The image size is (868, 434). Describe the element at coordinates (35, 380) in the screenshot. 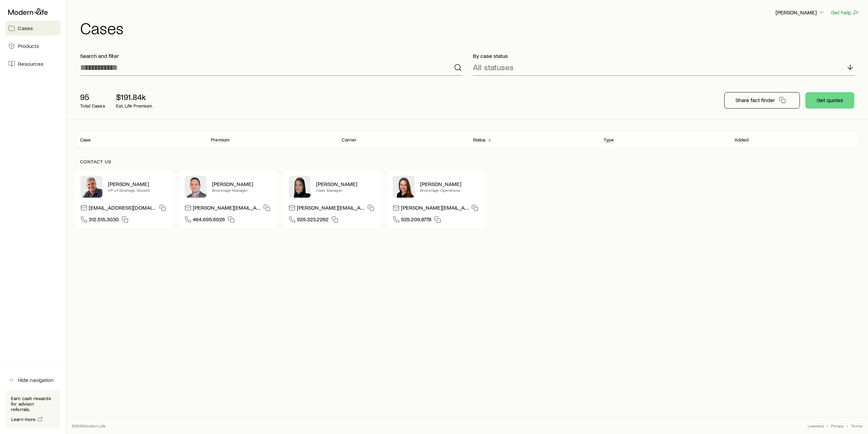

I see `span: Hide navigation` at that location.